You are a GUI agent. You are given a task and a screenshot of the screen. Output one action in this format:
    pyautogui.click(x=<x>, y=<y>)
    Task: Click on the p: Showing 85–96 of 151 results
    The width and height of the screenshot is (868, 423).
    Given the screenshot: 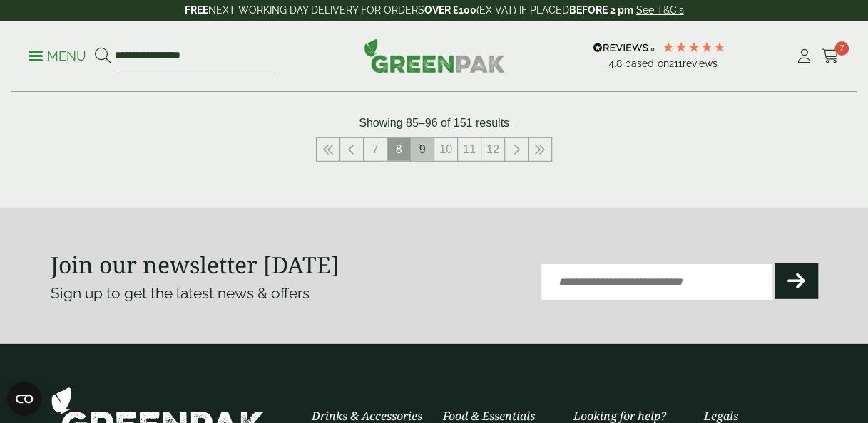 What is the action you would take?
    pyautogui.click(x=434, y=123)
    